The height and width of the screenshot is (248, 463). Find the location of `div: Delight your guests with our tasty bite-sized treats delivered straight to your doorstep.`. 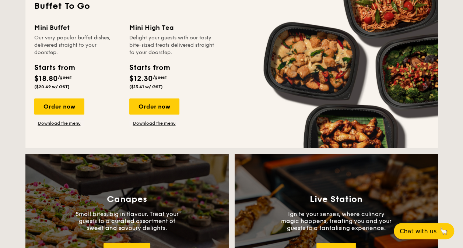

div: Delight your guests with our tasty bite-sized treats delivered straight to your doorstep. is located at coordinates (172, 45).